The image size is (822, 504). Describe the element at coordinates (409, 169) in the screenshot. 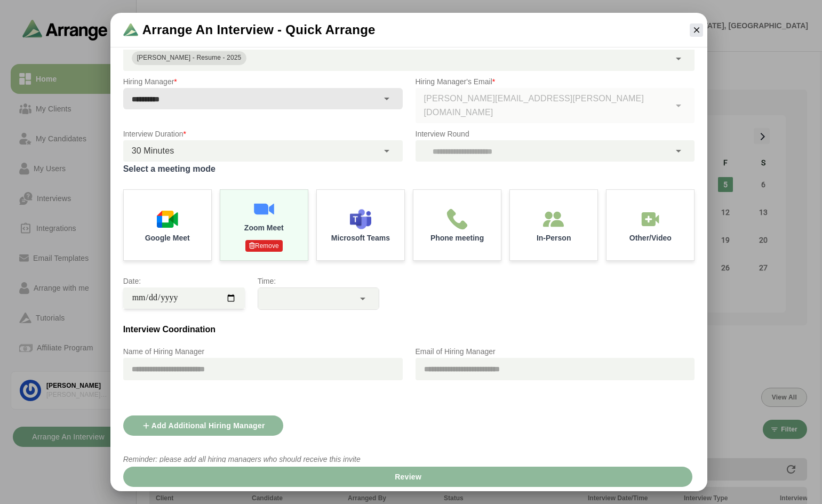

I see `label: Select a meeting mode` at that location.